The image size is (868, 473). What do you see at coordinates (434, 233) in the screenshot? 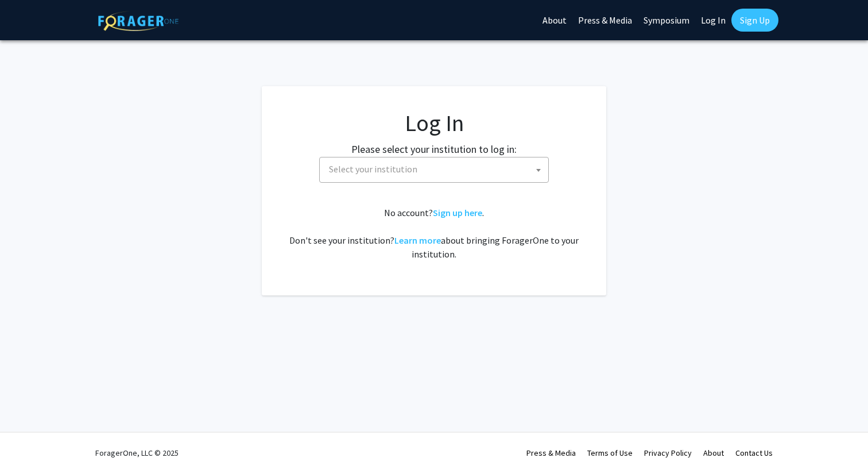
I see `div: No account? . Don't see your institution? about bringing ForagerOne to your institution.` at bounding box center [434, 233].